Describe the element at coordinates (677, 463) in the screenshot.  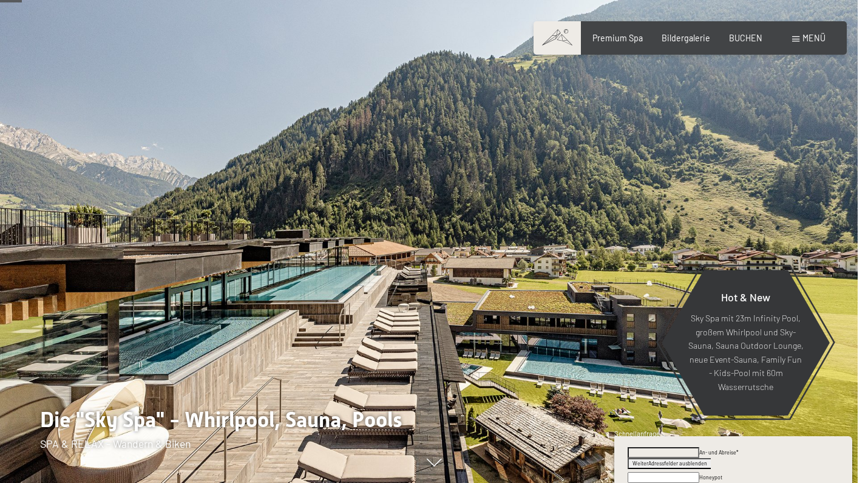
I see `span: Adressfelder ausblenden` at that location.